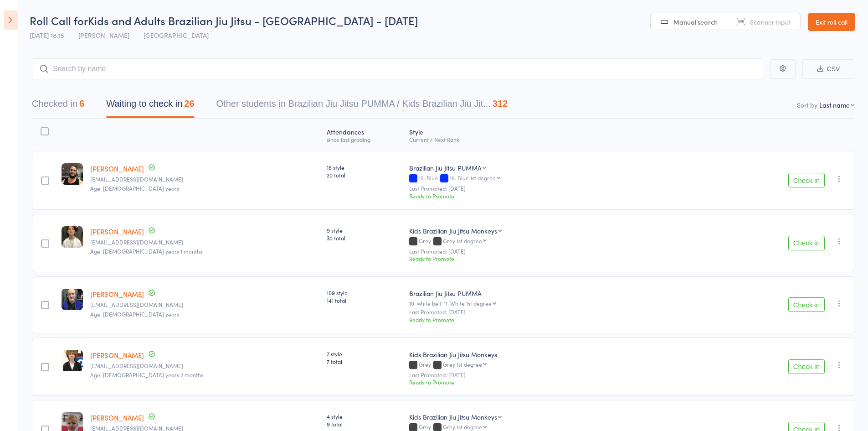 The image size is (868, 431). What do you see at coordinates (72, 174) in the screenshot?
I see `img: image1652777604.png` at bounding box center [72, 174].